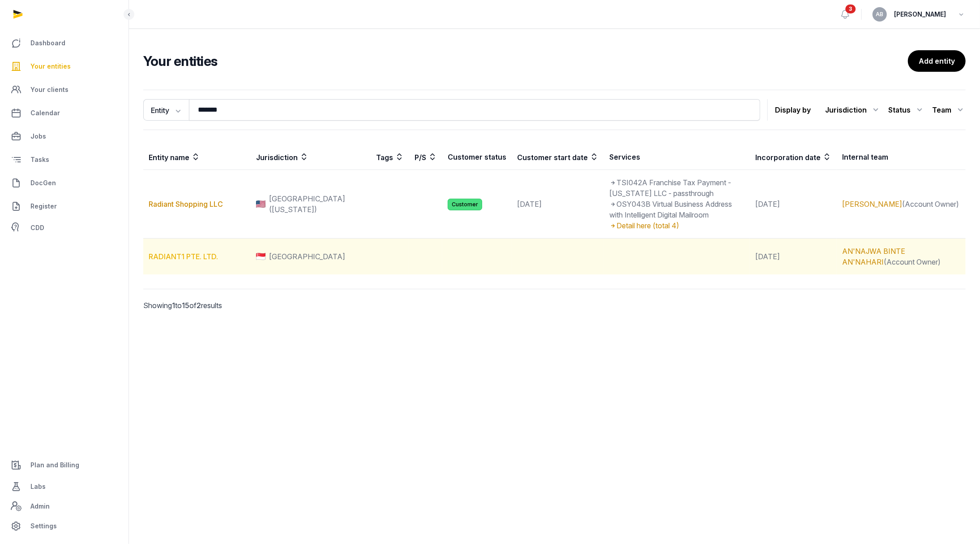 This screenshot has width=980, height=544. I want to click on span: Settings, so click(44, 525).